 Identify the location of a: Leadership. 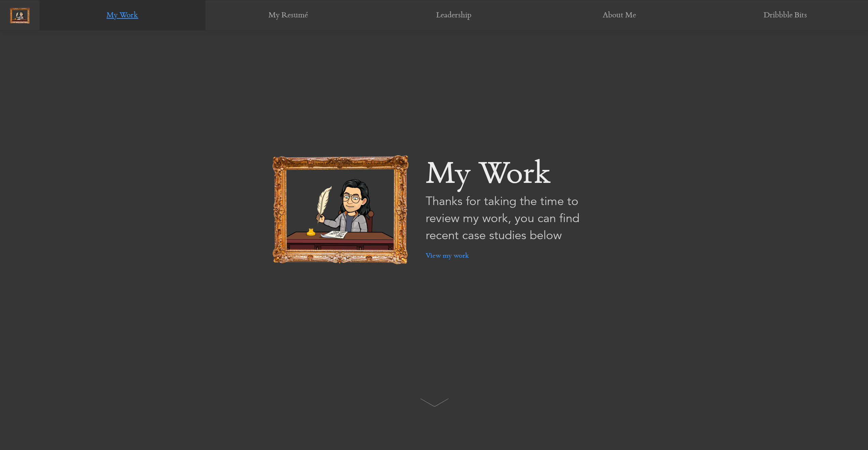
(454, 16).